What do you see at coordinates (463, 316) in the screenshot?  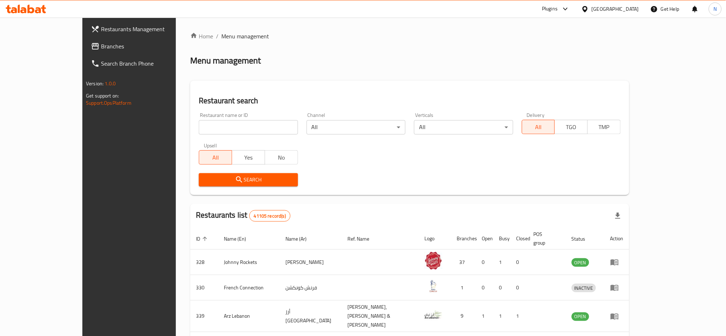 I see `td: 9` at bounding box center [463, 316].